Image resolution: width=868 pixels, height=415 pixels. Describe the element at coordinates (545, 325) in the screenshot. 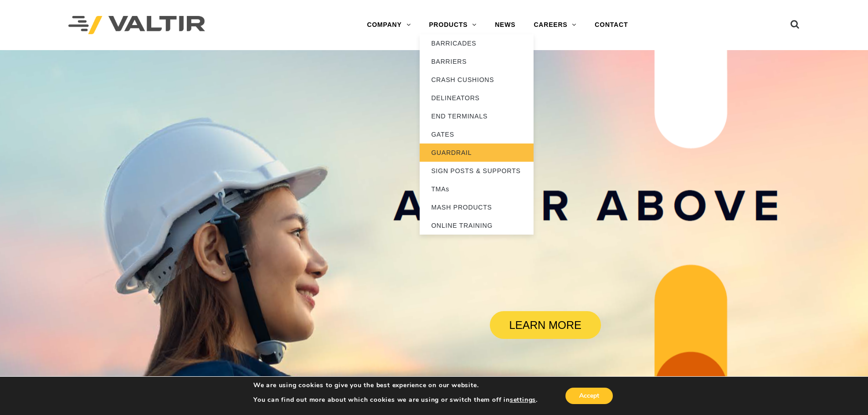

I see `a: LEARN MORE` at that location.